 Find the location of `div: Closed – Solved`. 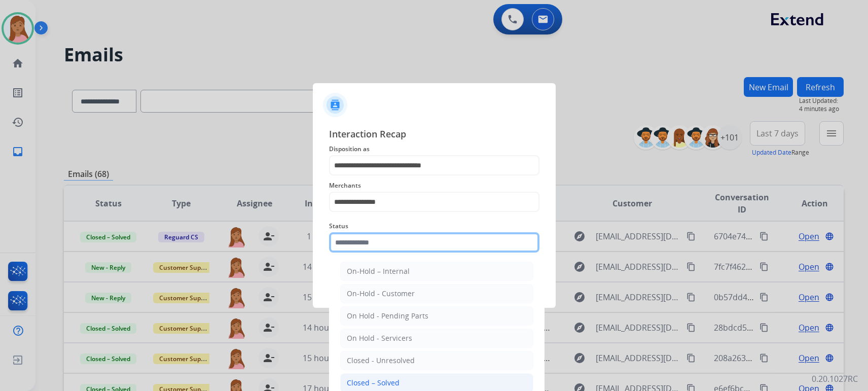

div: Closed – Solved is located at coordinates (373, 383).